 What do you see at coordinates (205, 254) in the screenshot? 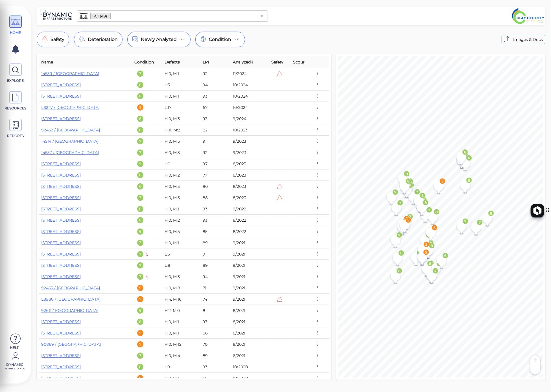
I see `div: 91` at bounding box center [205, 254].